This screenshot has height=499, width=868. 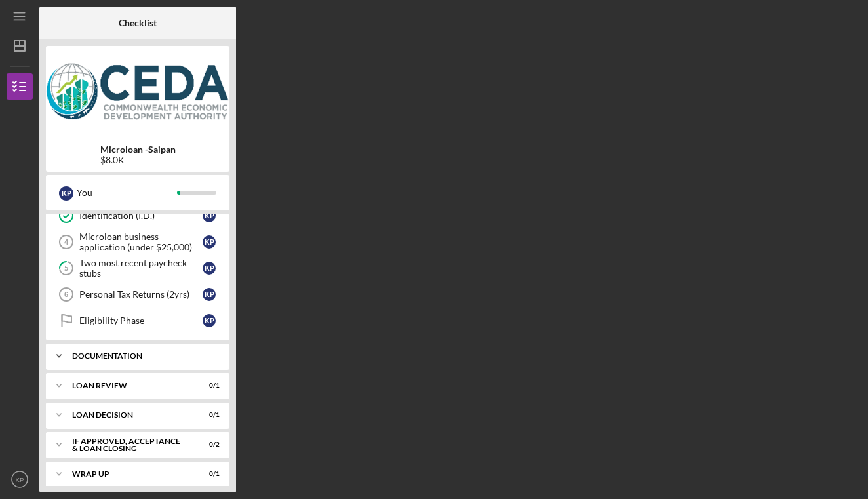 What do you see at coordinates (138, 23) in the screenshot?
I see `b: Checklist` at bounding box center [138, 23].